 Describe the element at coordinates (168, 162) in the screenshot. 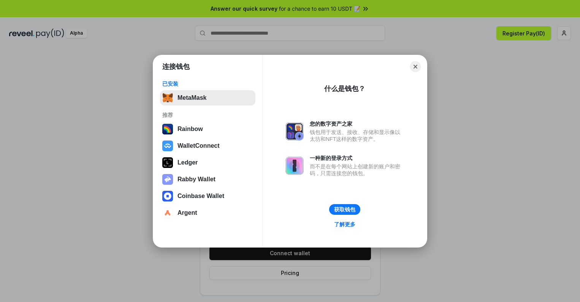

I see `img: svg+xml,%3Csvg%20xmlns%3D%22http%3A%2F%2Fwww.w3.org%2F2000%2Fsvg%22%20width%3D%2228%22%20height%3...` at that location.